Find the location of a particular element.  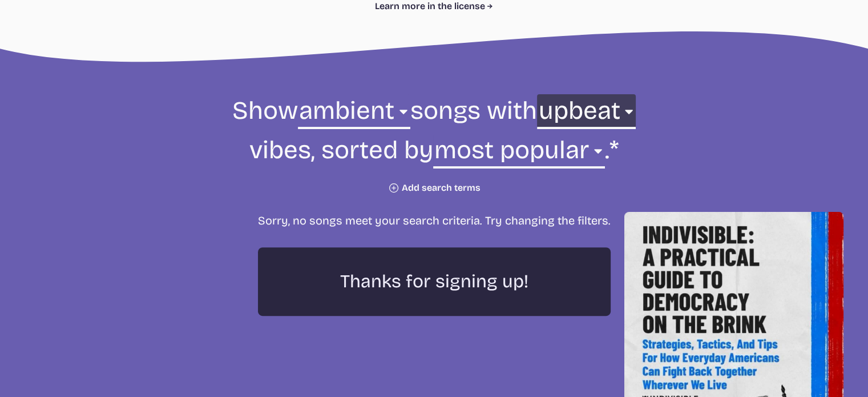

button: Add search terms is located at coordinates (435, 188).